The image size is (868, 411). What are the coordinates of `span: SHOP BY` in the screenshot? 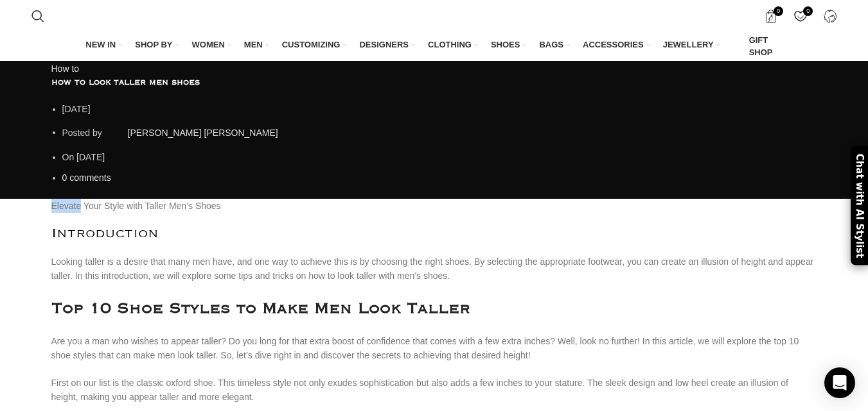 It's located at (154, 45).